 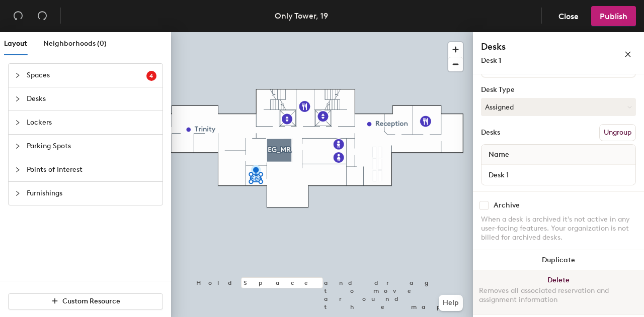 I want to click on button: DeleteRemoves all associated reservation and assignment information, so click(x=558, y=292).